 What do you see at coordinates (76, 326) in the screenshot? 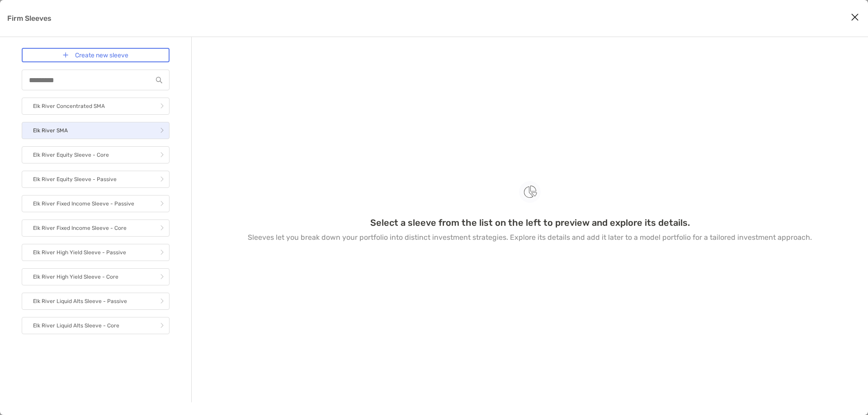
I see `p: Elk River Liquid Alts Sleeve - Core` at bounding box center [76, 326].